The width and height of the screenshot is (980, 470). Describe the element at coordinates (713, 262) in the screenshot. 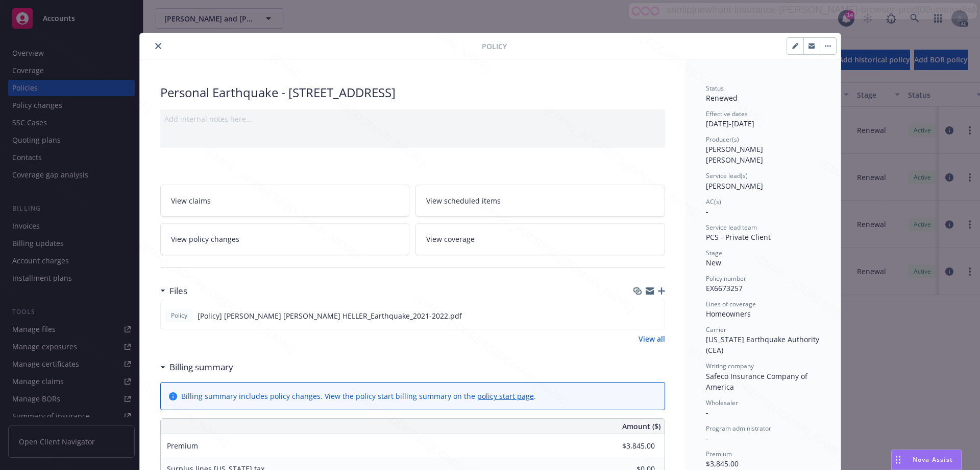

I see `span: New` at that location.